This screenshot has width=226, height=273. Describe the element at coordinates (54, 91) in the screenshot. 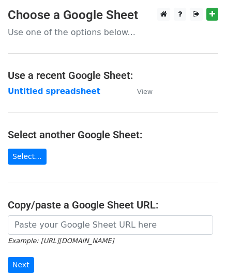

I see `a: Untitled spreadsheet` at that location.